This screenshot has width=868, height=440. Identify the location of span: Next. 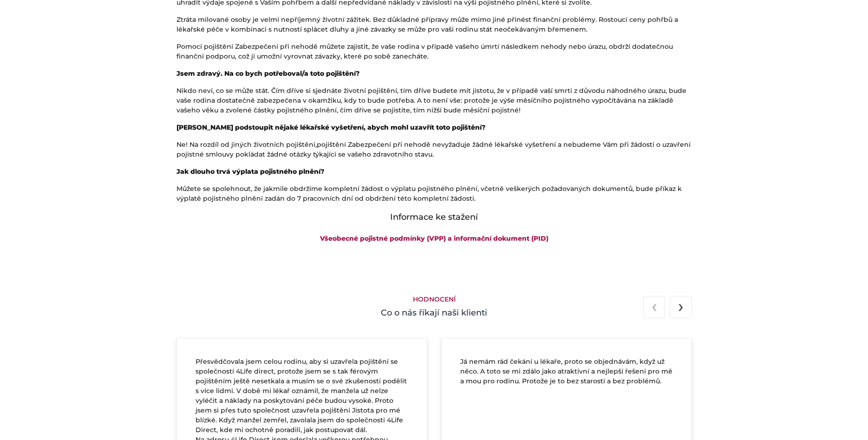
(681, 306).